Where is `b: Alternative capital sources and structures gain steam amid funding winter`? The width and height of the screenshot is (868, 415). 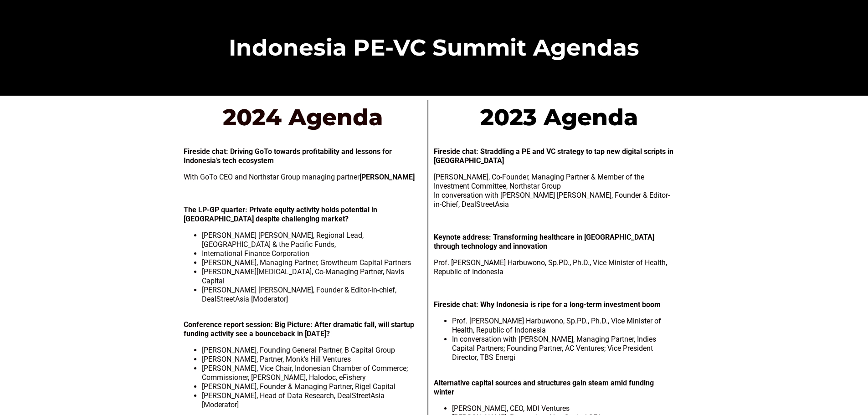 b: Alternative capital sources and structures gain steam amid funding winter is located at coordinates (544, 387).